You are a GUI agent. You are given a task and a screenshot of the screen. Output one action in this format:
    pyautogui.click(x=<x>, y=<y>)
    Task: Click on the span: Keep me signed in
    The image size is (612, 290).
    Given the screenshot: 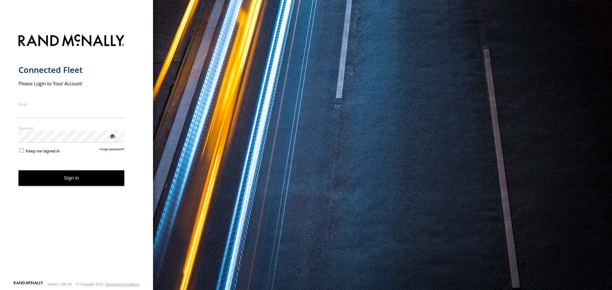 What is the action you would take?
    pyautogui.click(x=43, y=151)
    